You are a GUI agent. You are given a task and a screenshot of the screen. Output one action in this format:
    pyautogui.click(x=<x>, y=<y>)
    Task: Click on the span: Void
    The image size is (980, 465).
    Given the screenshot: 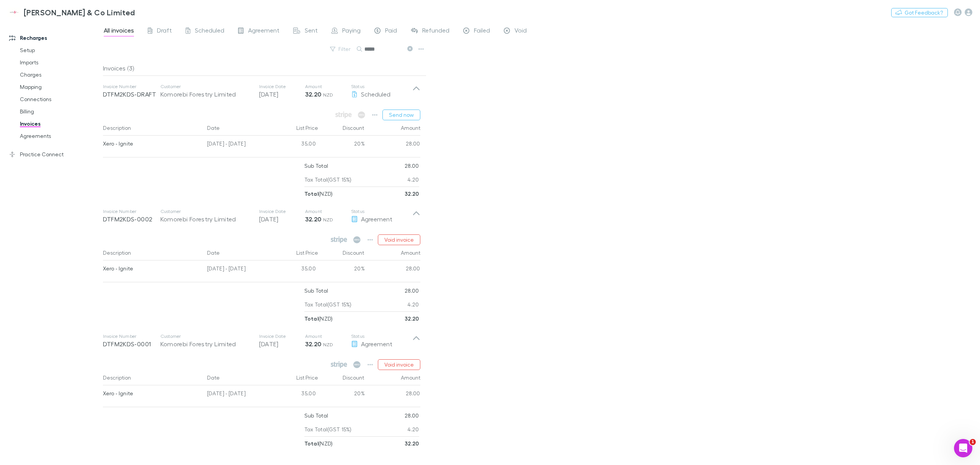 What is the action you would take?
    pyautogui.click(x=521, y=31)
    